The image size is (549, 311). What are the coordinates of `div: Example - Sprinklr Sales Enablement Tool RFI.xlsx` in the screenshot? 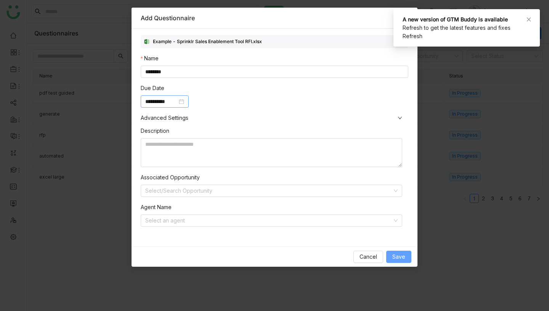 It's located at (207, 42).